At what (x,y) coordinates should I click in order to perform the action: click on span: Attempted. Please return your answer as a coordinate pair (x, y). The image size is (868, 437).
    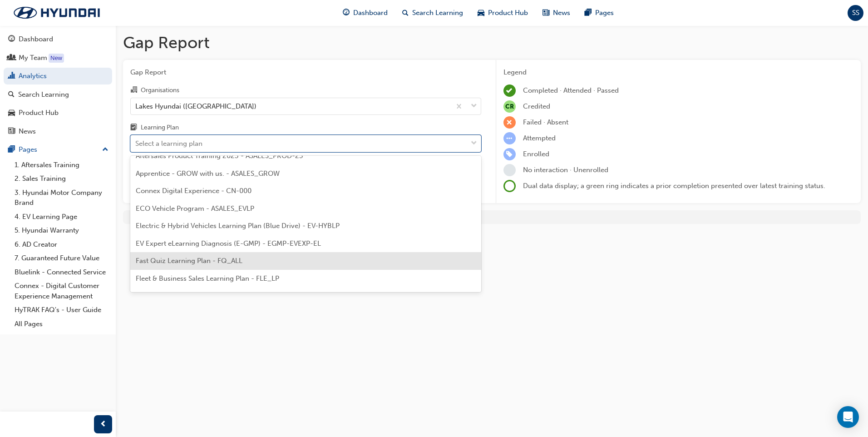
    Looking at the image, I should click on (539, 138).